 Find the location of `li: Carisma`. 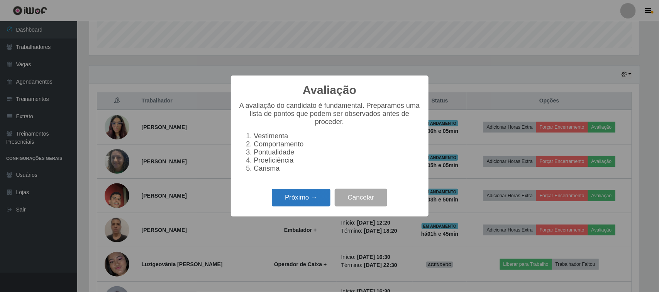

li: Carisma is located at coordinates (337, 169).